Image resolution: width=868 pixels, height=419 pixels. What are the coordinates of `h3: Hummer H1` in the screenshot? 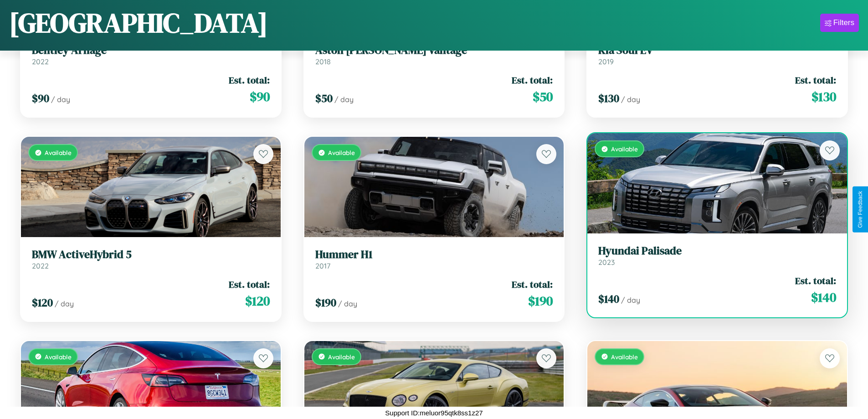 It's located at (434, 254).